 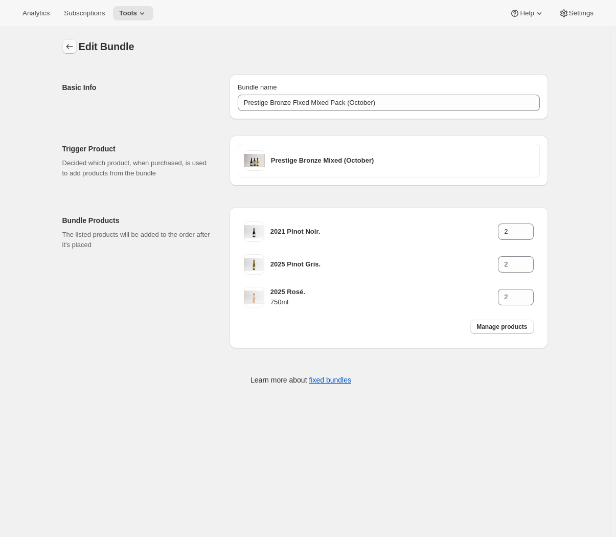 I want to click on h4: 750ml, so click(x=384, y=302).